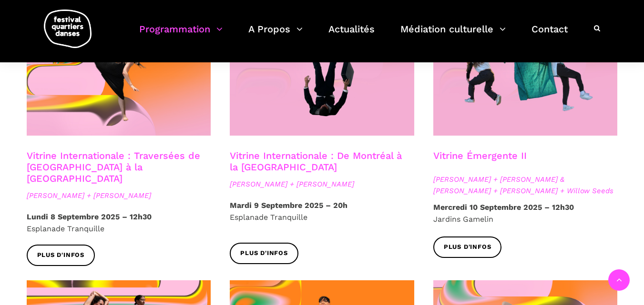 The height and width of the screenshot is (305, 644). I want to click on a: Médiation culturelle, so click(453, 35).